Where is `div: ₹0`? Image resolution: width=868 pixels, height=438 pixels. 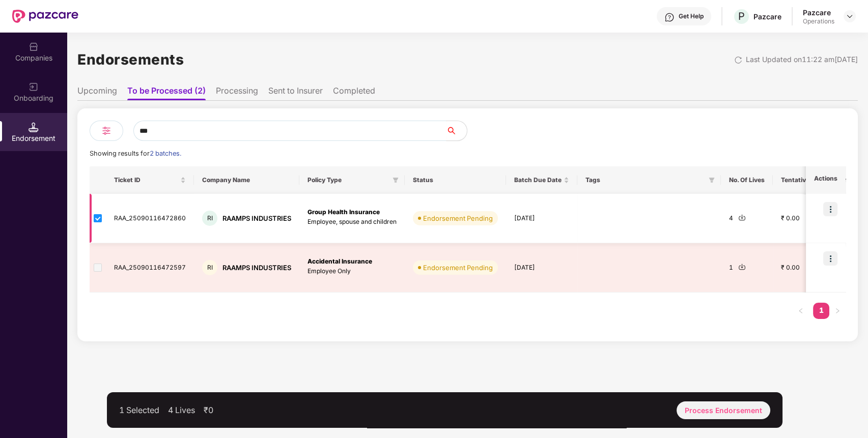 div: ₹0 is located at coordinates (209, 410).